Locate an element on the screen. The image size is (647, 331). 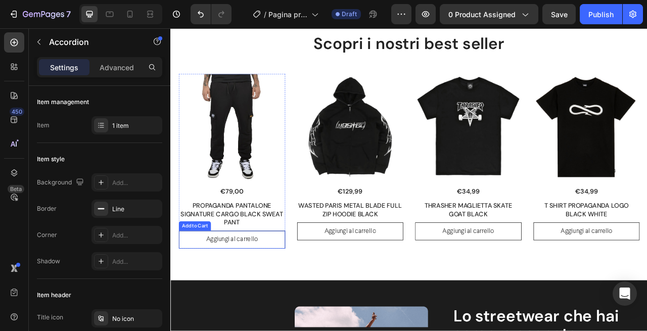
a: PROPAGANDA PANTALONE SIGNATURE CARGO BLACK SWEAT PANT is located at coordinates (78, 126).